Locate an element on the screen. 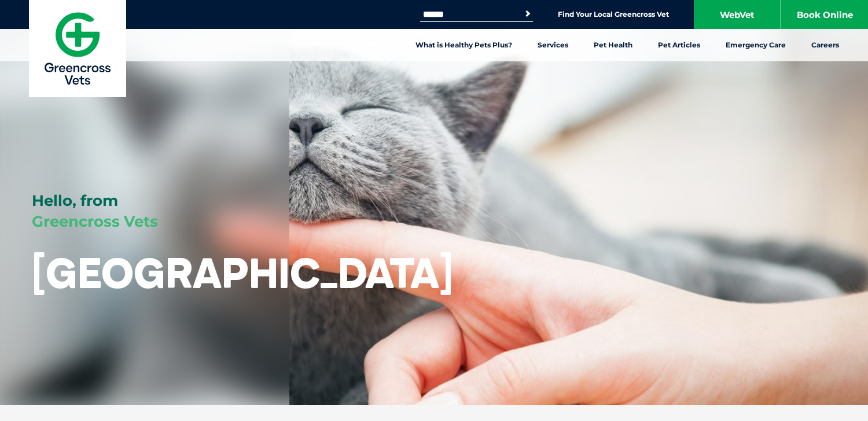 The image size is (868, 421). span: Hello, from is located at coordinates (75, 200).